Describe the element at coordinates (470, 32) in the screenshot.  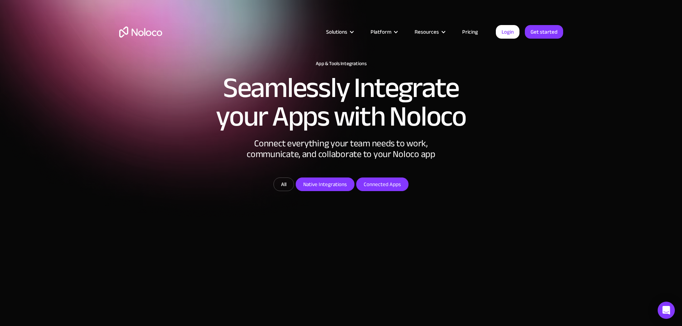
I see `a: Pricing` at that location.